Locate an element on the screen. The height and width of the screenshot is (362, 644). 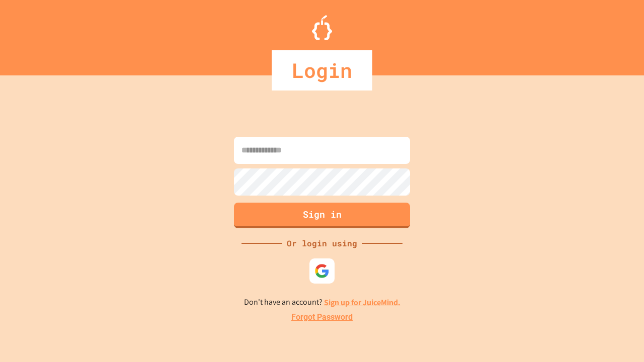
a: Sign up for JuiceMind. is located at coordinates (362, 302).